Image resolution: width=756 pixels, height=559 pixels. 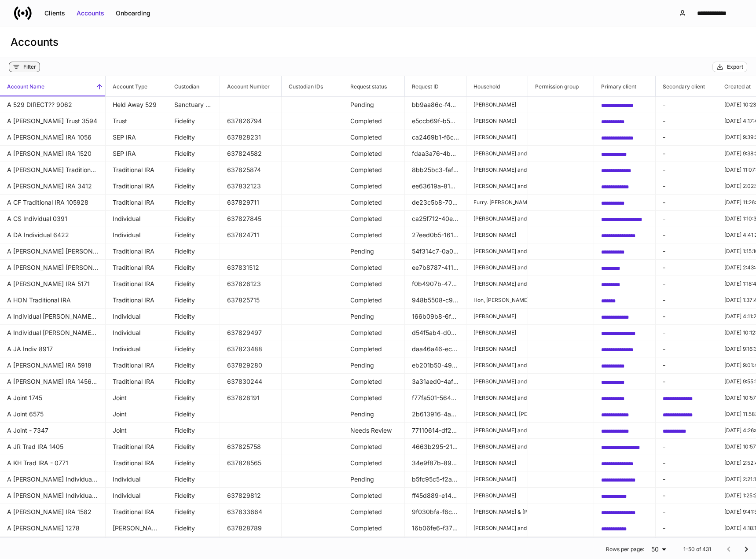 I want to click on td: 637826794, so click(x=251, y=121).